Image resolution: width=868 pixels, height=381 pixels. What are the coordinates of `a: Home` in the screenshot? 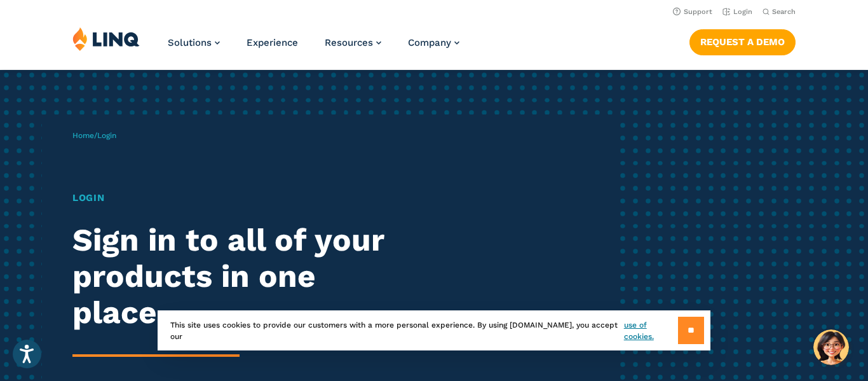 It's located at (83, 136).